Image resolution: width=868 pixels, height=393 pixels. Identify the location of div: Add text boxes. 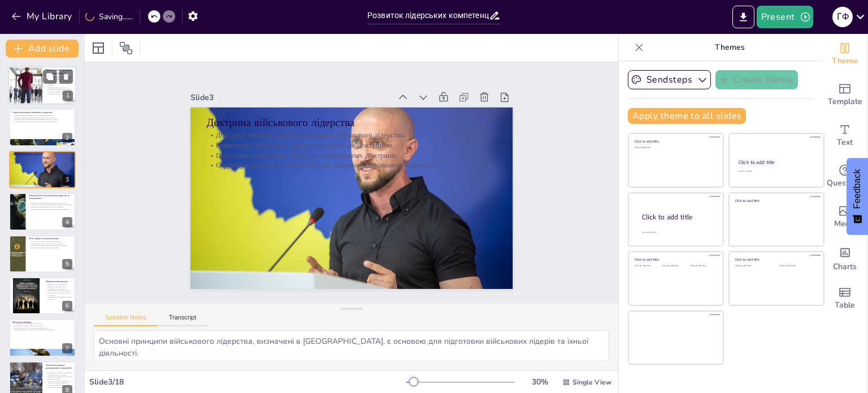
(845, 135).